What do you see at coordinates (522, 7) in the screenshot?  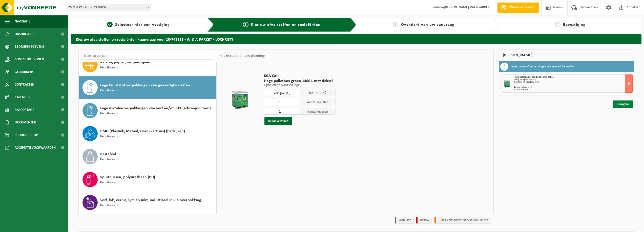 I see `span: Offerte aanvragen` at bounding box center [522, 7].